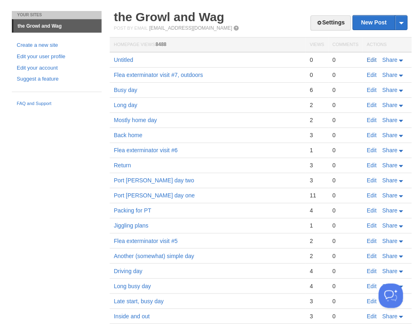 The image size is (419, 324). What do you see at coordinates (131, 226) in the screenshot?
I see `a: Jiggling plans` at bounding box center [131, 226].